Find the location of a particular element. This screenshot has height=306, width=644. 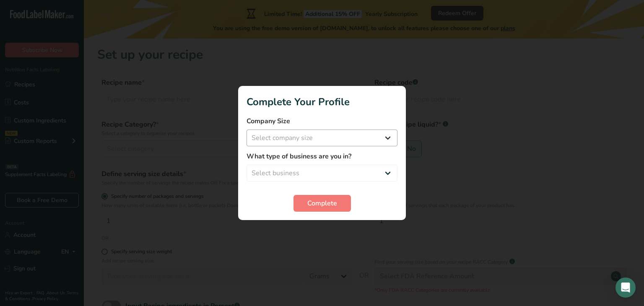

span: Complete is located at coordinates (322, 203).